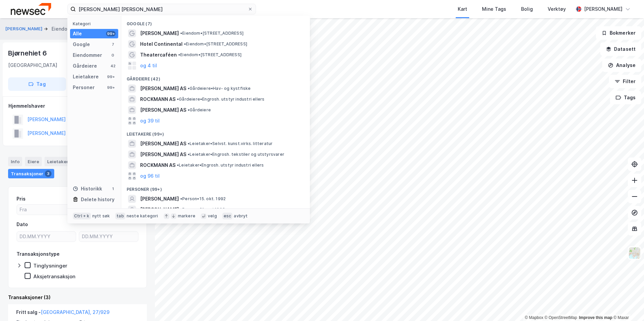 Image resolution: width=644 pixels, height=321 pixels. What do you see at coordinates (62, 29) in the screenshot?
I see `div: Eiendom` at bounding box center [62, 29].